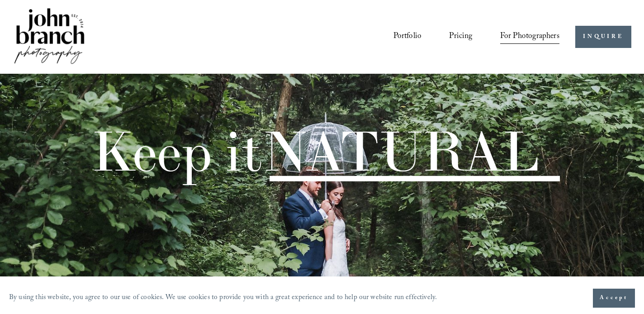 The width and height of the screenshot is (644, 314). I want to click on span: NATURAL, so click(400, 151).